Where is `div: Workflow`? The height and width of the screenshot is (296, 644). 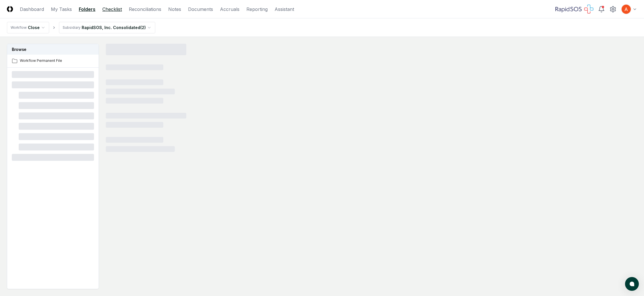 div: Workflow is located at coordinates (19, 28).